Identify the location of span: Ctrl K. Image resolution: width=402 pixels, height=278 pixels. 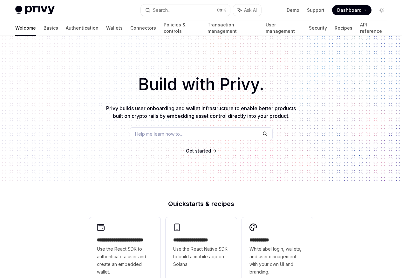
(222, 10).